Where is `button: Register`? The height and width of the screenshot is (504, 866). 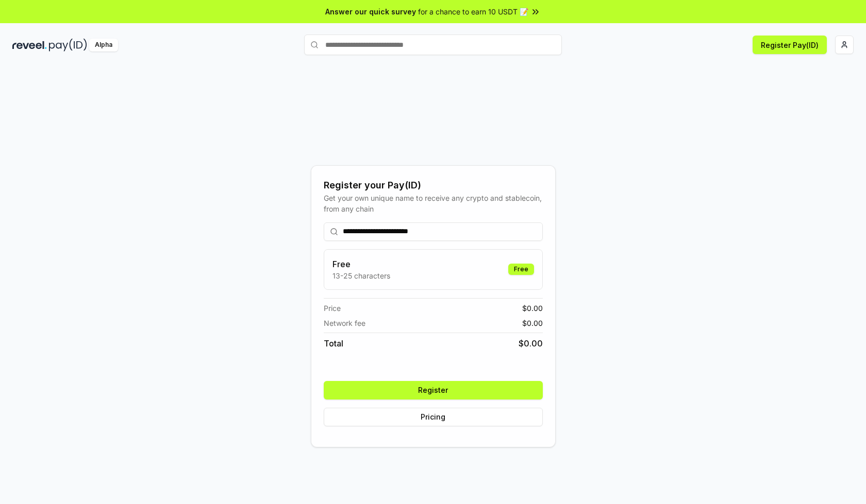
button: Register is located at coordinates (433, 390).